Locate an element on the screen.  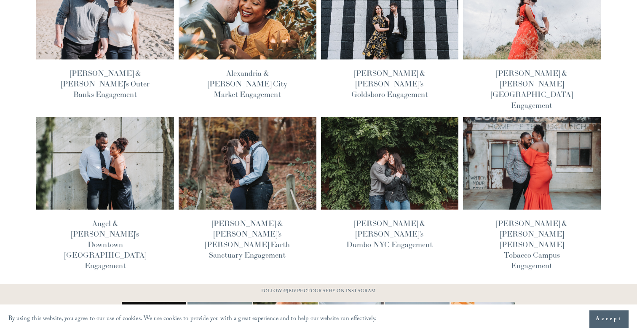
p: By using this website, you agree to our use of cookies. We use cookies to provide you with a grea... is located at coordinates (193, 319).